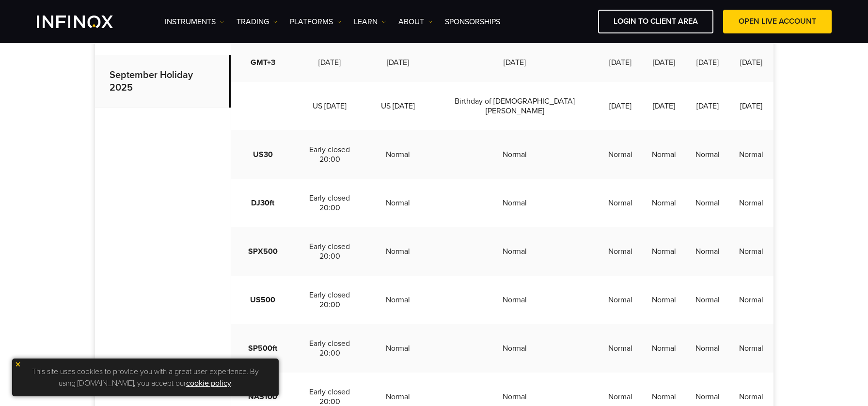 Image resolution: width=868 pixels, height=406 pixels. Describe the element at coordinates (262, 62) in the screenshot. I see `td: GMT+3` at that location.